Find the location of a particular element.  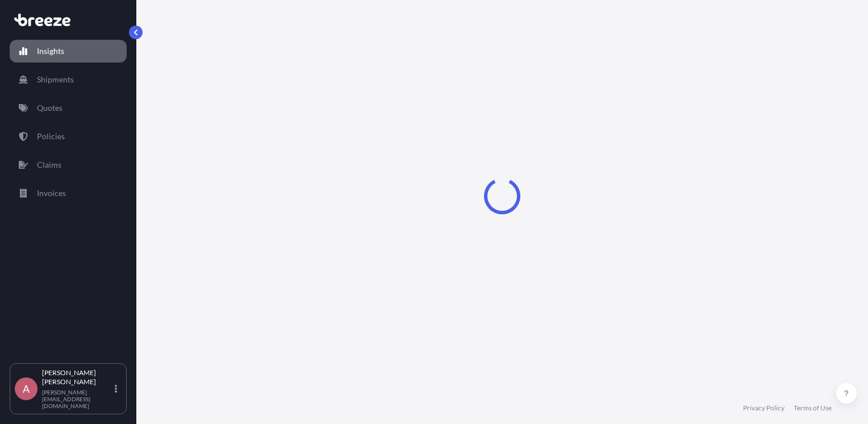

a: Claims is located at coordinates (68, 165).